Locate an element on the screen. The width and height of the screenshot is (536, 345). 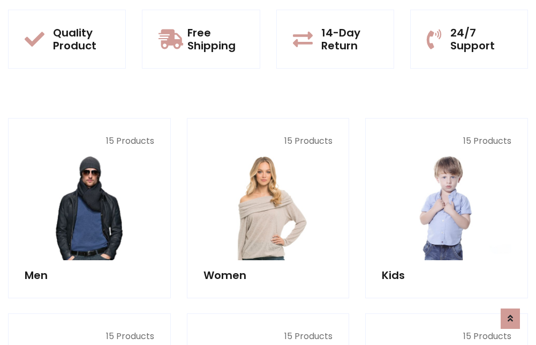
h5: 14-Day Return is located at coordinates (349, 39).